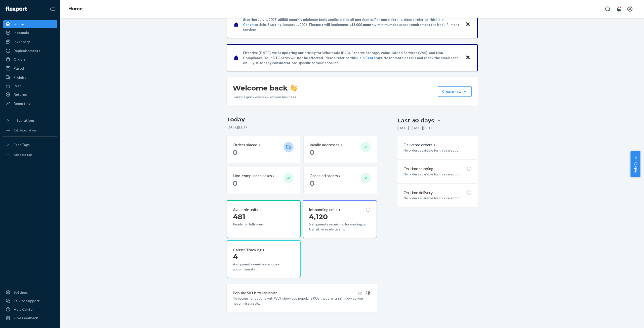  What do you see at coordinates (30, 86) in the screenshot?
I see `a: Prep` at bounding box center [30, 86].